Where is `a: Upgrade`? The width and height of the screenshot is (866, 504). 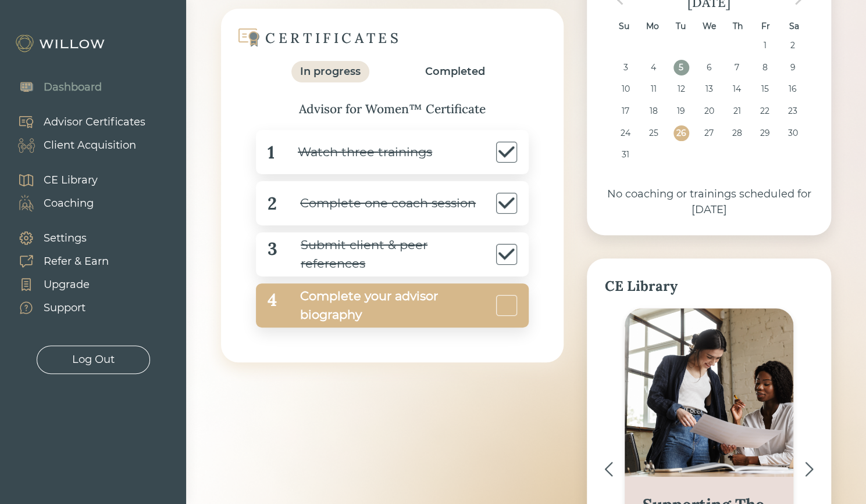
a: Upgrade is located at coordinates (57, 285).